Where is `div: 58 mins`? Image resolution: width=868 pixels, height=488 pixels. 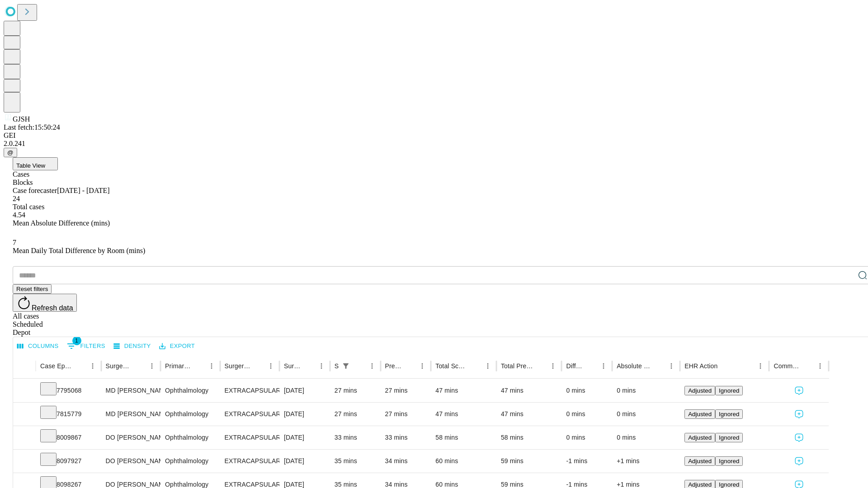 div: 58 mins is located at coordinates (529, 438).